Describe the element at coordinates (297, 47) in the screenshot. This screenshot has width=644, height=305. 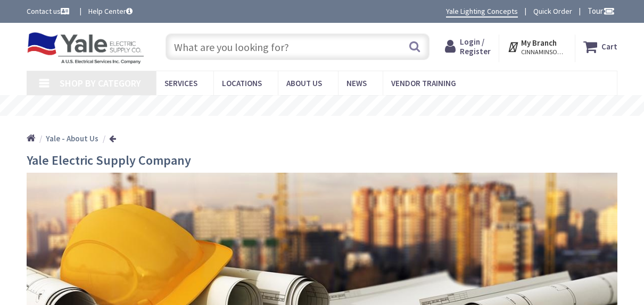
I see `input: What are you looking for?` at that location.